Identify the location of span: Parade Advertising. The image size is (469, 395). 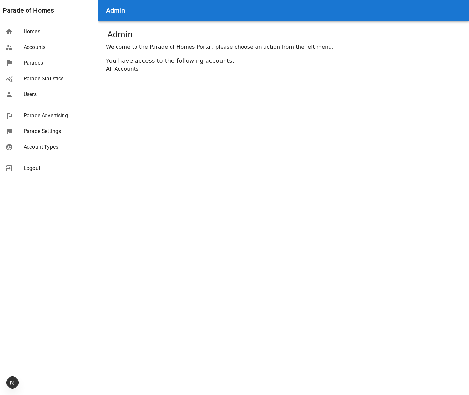
(58, 116).